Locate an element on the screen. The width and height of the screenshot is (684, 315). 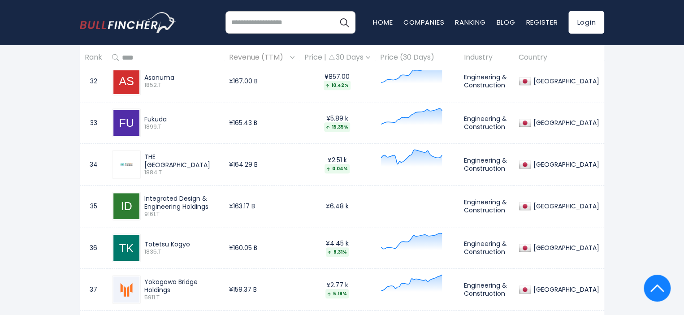
td: 33 is located at coordinates (93, 123).